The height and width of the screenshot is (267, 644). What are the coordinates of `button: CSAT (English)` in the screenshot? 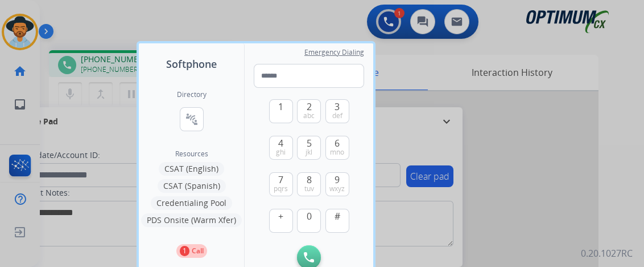 It's located at (191, 169).